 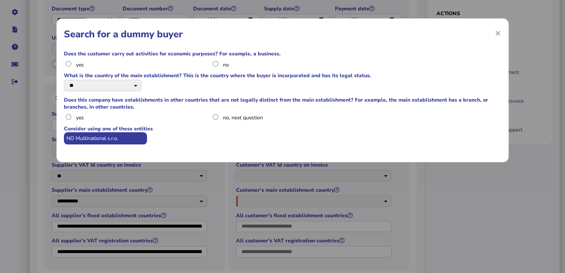 I want to click on li: NO Multinational s.r.o., so click(x=105, y=138).